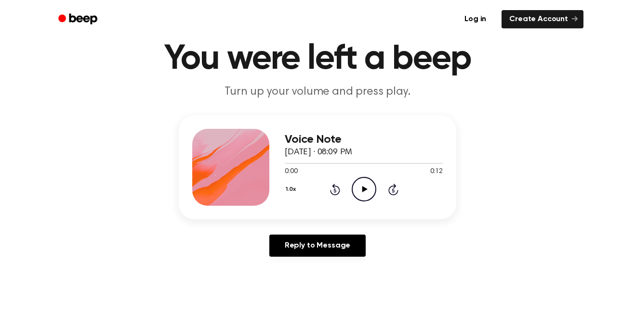 This screenshot has height=311, width=635. I want to click on h1: You were left a beep, so click(317, 59).